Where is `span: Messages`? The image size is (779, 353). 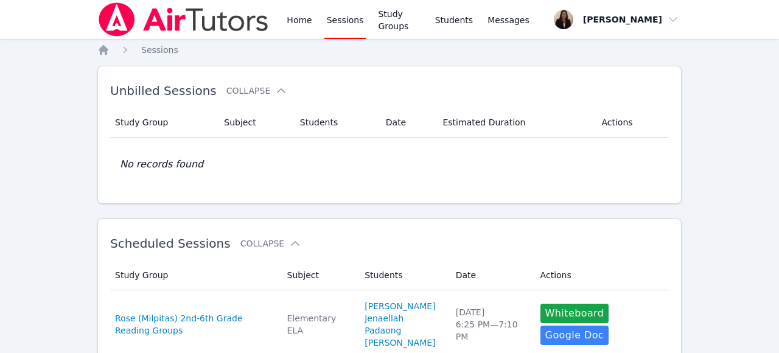 span: Messages is located at coordinates (508, 20).